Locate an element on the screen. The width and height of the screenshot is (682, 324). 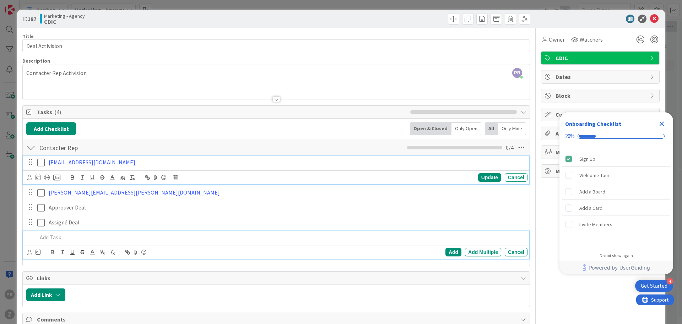
div: Checklist Container is located at coordinates (616, 193).